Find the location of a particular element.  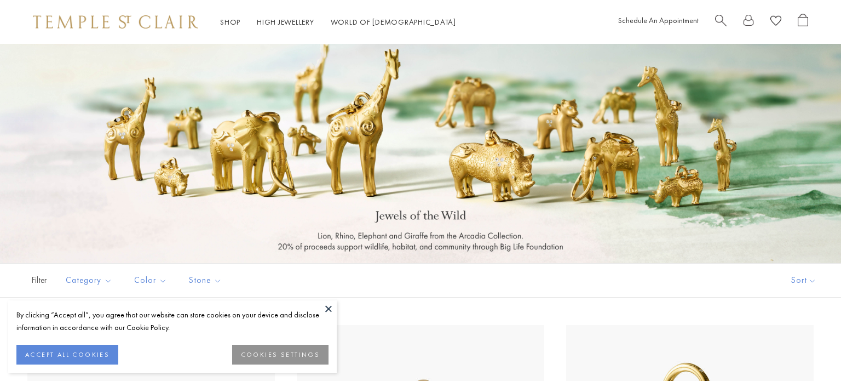

button: Category is located at coordinates (89, 280).